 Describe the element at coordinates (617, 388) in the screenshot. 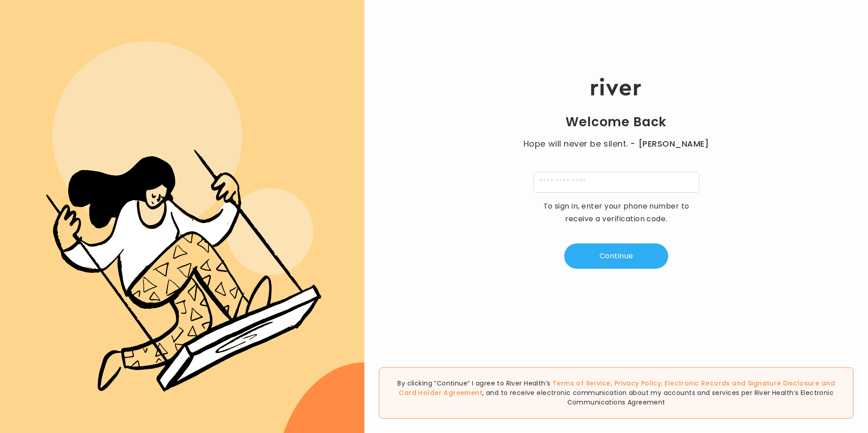

I see `span: , , and` at that location.